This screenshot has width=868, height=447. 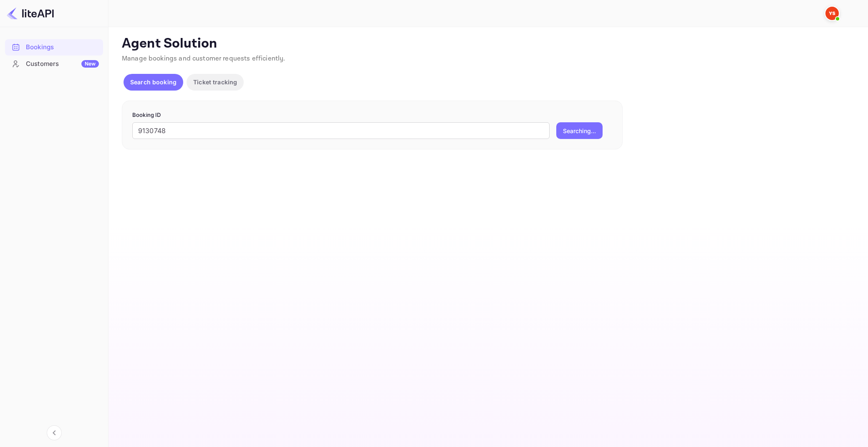 I want to click on img: LiteAPI logo, so click(x=30, y=13).